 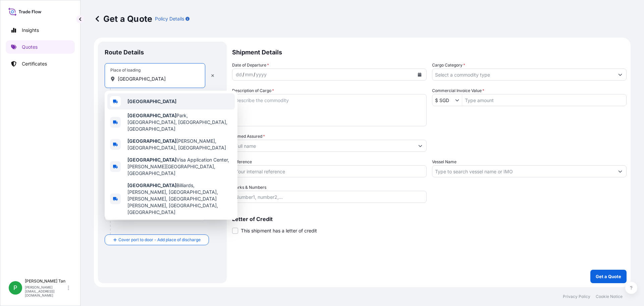 I want to click on input: Type to search vessel name or IMO, so click(x=523, y=171).